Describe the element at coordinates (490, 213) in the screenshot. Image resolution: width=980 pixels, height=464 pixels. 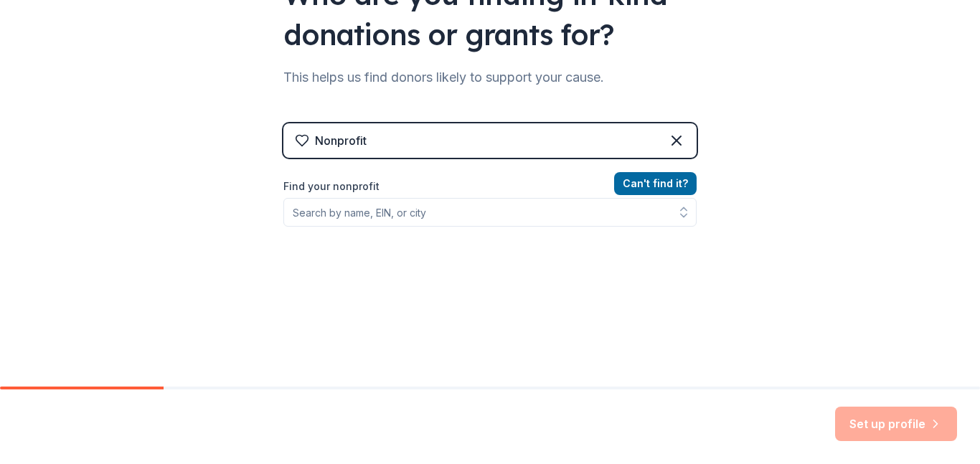
I see `input: Search by name, EIN, or city` at that location.